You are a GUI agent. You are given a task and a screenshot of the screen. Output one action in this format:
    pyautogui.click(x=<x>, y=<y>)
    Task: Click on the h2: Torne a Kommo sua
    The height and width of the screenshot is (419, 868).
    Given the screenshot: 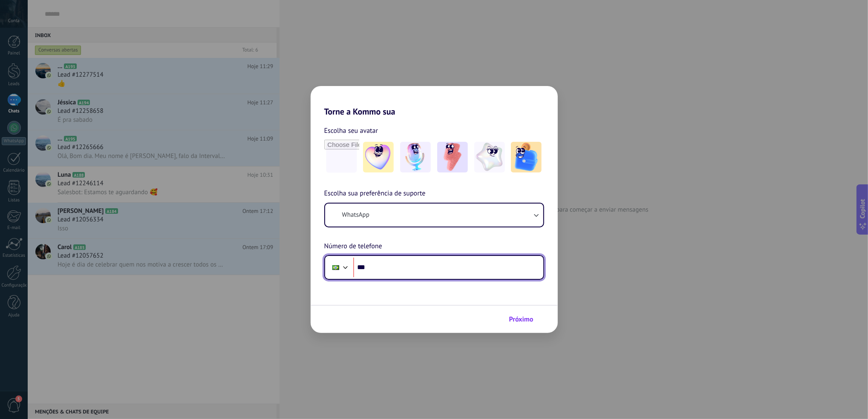 What is the action you would take?
    pyautogui.click(x=434, y=101)
    